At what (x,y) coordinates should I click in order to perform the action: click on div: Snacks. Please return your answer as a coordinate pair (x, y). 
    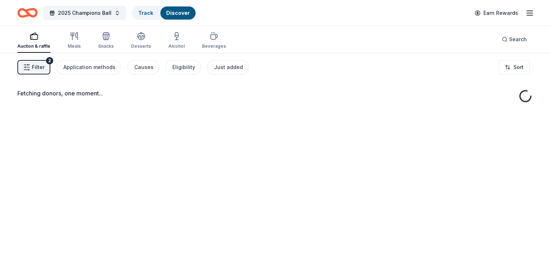
    Looking at the image, I should click on (106, 46).